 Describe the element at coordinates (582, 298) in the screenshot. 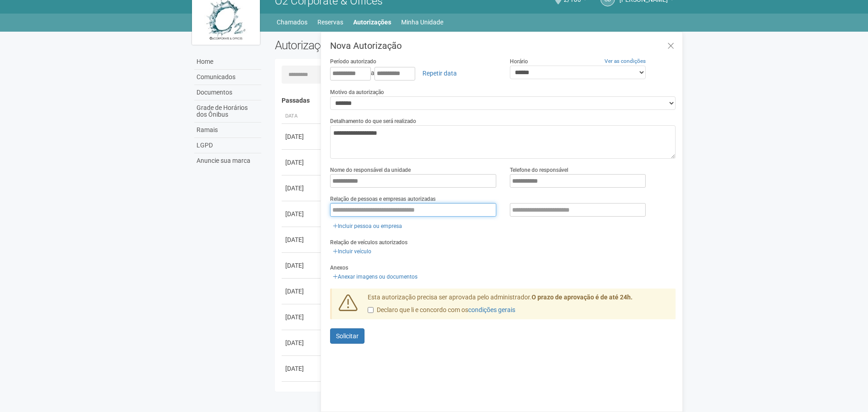

I see `strong: O prazo de aprovação é de até 24h.` at that location.